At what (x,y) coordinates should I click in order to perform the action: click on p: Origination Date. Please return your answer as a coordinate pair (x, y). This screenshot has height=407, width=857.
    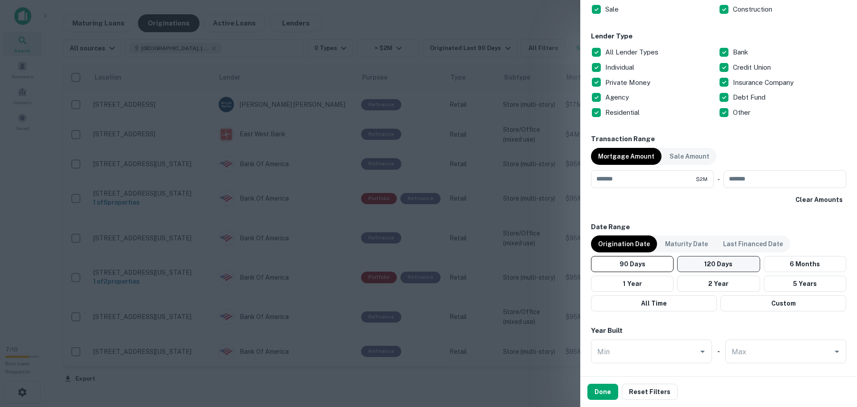
    Looking at the image, I should click on (624, 244).